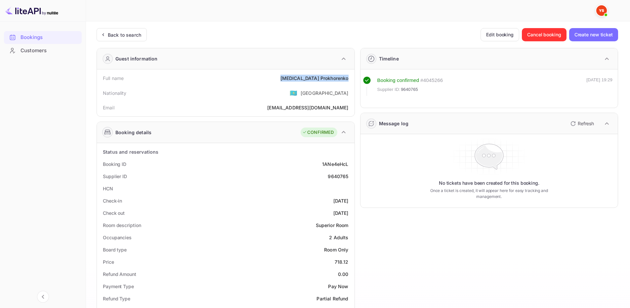  Describe the element at coordinates (124, 35) in the screenshot. I see `div: Back to search` at that location.